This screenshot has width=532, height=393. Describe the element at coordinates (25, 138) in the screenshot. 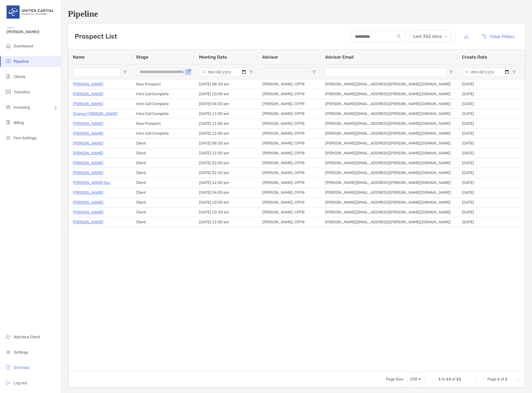

I see `span: Firm Settings` at that location.